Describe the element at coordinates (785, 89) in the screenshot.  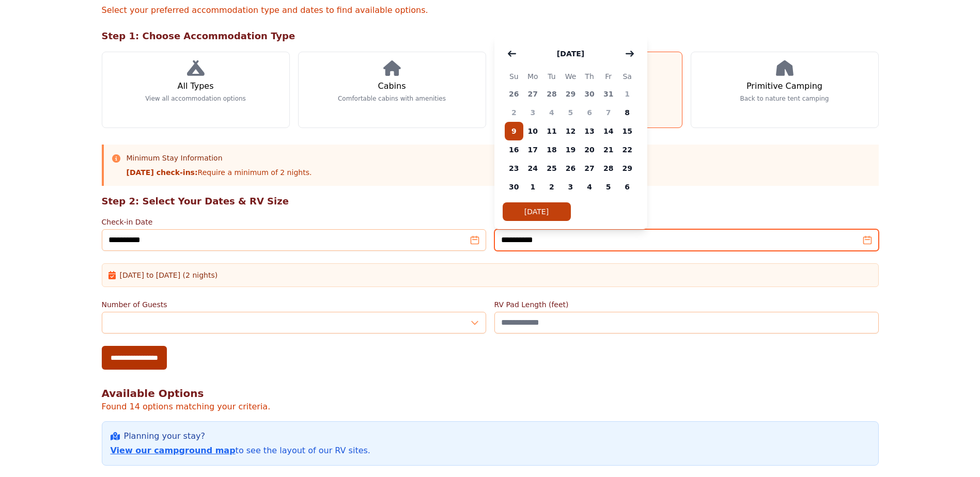
I see `a: Primitive Camping Back to nature tent camping` at that location.